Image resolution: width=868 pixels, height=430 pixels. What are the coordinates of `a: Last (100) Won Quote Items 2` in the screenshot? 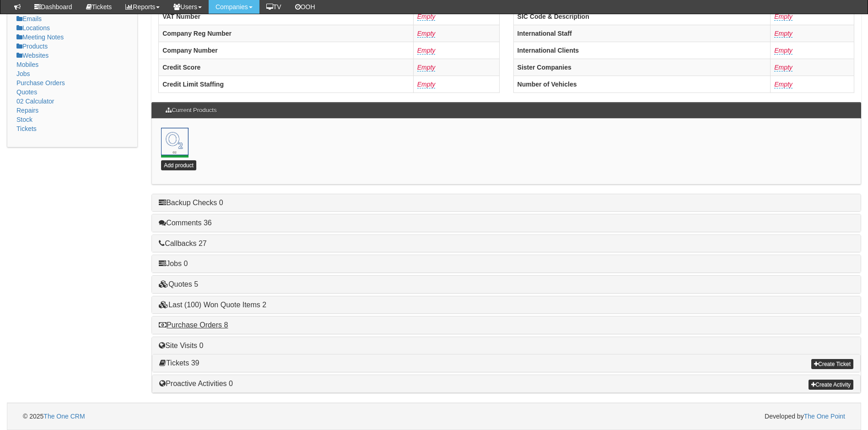 It's located at (212, 305).